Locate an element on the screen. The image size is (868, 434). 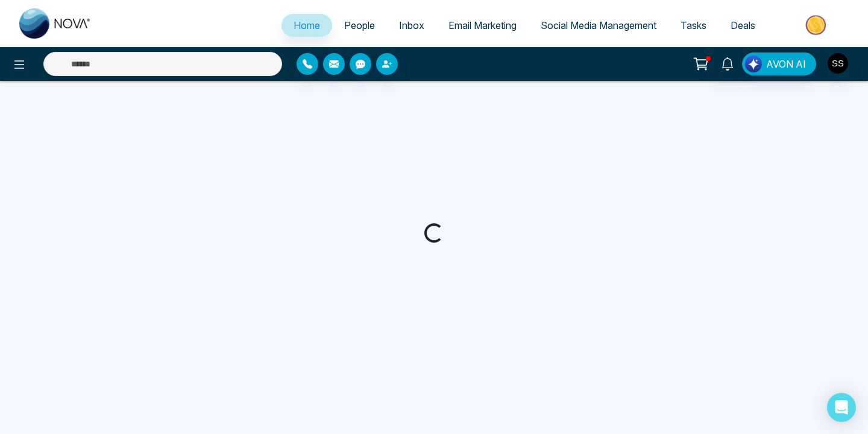
a: Home is located at coordinates (307, 25).